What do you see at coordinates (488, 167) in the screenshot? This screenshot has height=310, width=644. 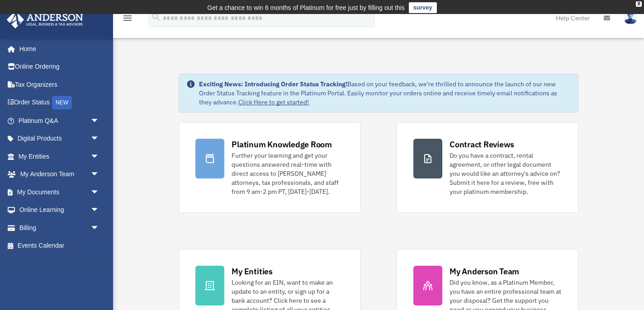 I see `a: Contract Reviews Do you have a contract, rental agreement, or other legal document you would like...` at bounding box center [488, 167].